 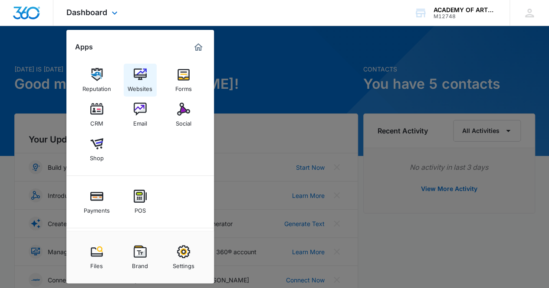 What do you see at coordinates (97, 258) in the screenshot?
I see `a: Files` at bounding box center [97, 258].